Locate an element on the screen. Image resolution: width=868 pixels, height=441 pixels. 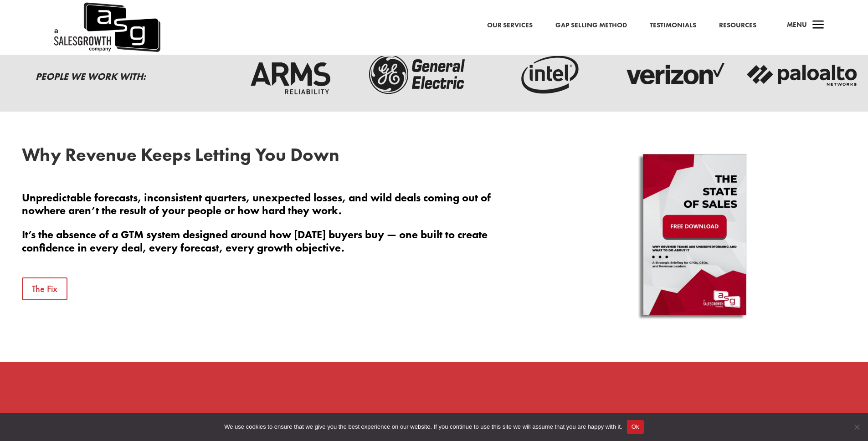
img: ge-logo-dark is located at coordinates (418, 75).